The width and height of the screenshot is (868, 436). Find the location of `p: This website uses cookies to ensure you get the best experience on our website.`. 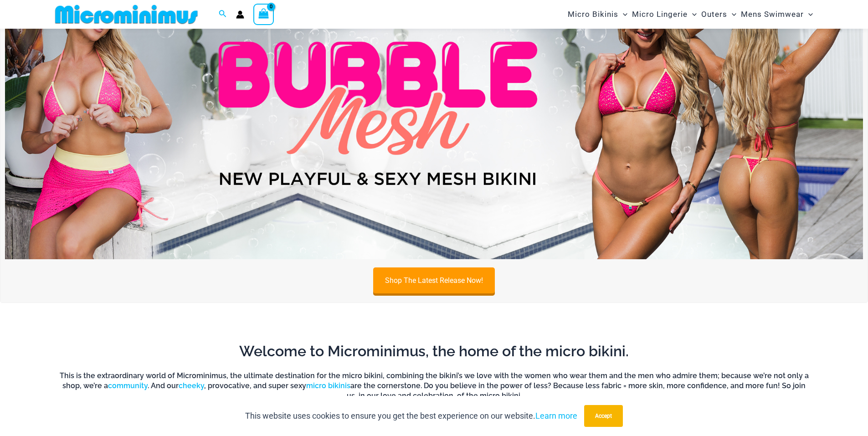

p: This website uses cookies to ensure you get the best experience on our website. is located at coordinates (411, 416).